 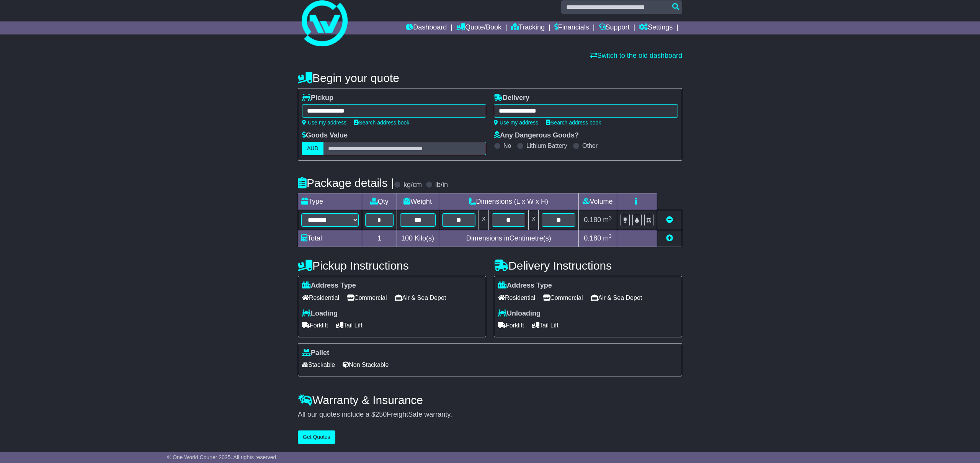 What do you see at coordinates (315, 353) in the screenshot?
I see `label: Pallet` at bounding box center [315, 353].